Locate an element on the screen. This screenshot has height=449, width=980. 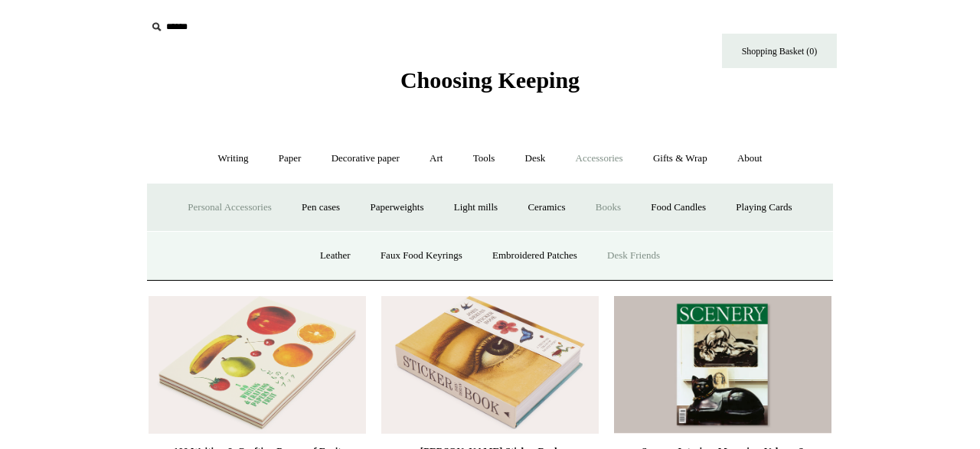
a: About is located at coordinates (749, 158).